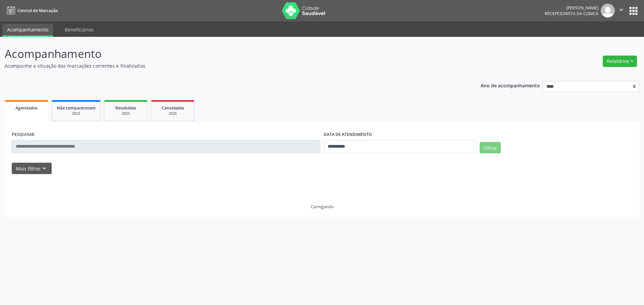 This screenshot has width=644, height=305. What do you see at coordinates (620, 61) in the screenshot?
I see `button: Relatórios` at bounding box center [620, 61].